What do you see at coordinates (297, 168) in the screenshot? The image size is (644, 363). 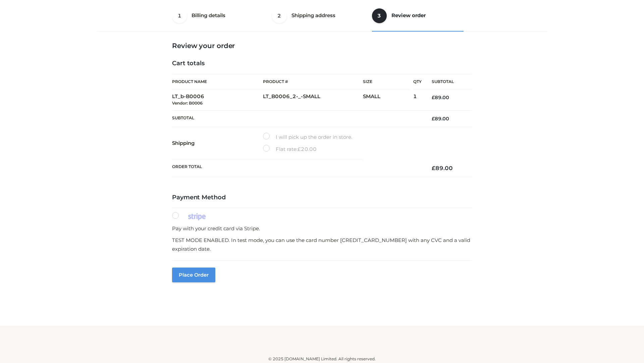 I see `th: Order Total` at bounding box center [297, 168].